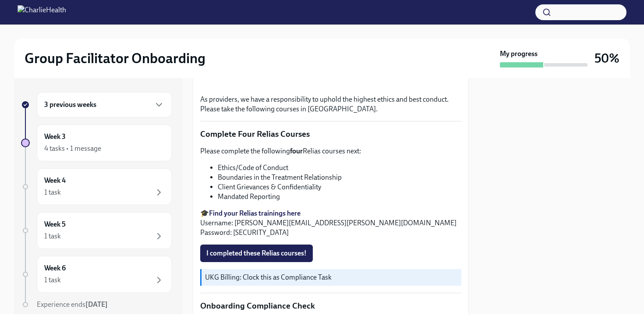  I want to click on a: Week 51 task, so click(96, 231).